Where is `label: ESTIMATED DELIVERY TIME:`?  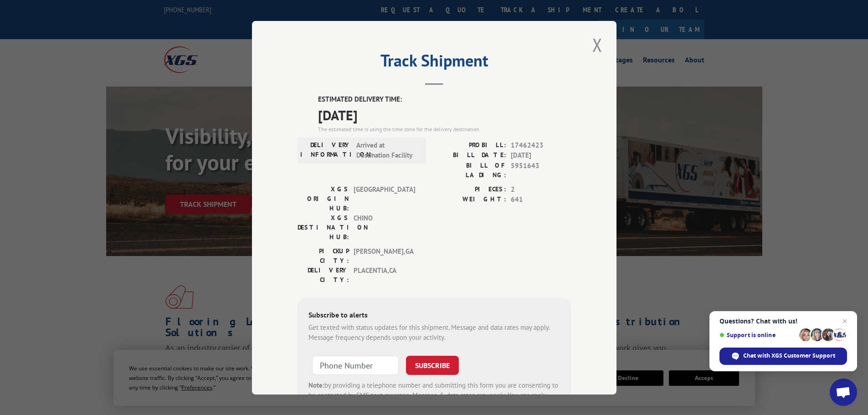
label: ESTIMATED DELIVERY TIME: is located at coordinates (445, 99).